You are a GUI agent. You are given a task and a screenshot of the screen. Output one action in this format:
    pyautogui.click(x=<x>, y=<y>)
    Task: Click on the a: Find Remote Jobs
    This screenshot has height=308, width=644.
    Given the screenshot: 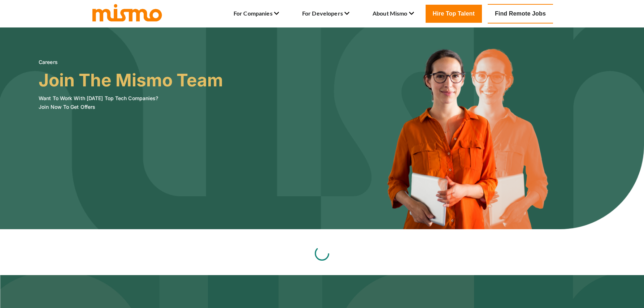 What is the action you would take?
    pyautogui.click(x=520, y=14)
    